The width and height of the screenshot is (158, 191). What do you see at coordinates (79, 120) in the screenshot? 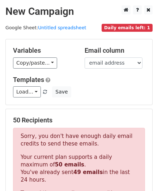
I see `h5: 50 Recipients` at bounding box center [79, 120].